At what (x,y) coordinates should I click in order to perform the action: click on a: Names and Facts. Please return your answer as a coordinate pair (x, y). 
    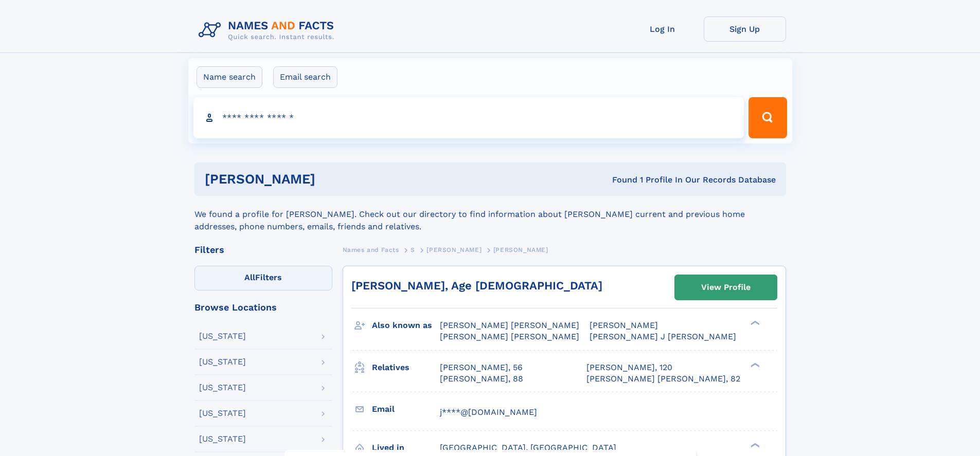
    Looking at the image, I should click on (371, 249).